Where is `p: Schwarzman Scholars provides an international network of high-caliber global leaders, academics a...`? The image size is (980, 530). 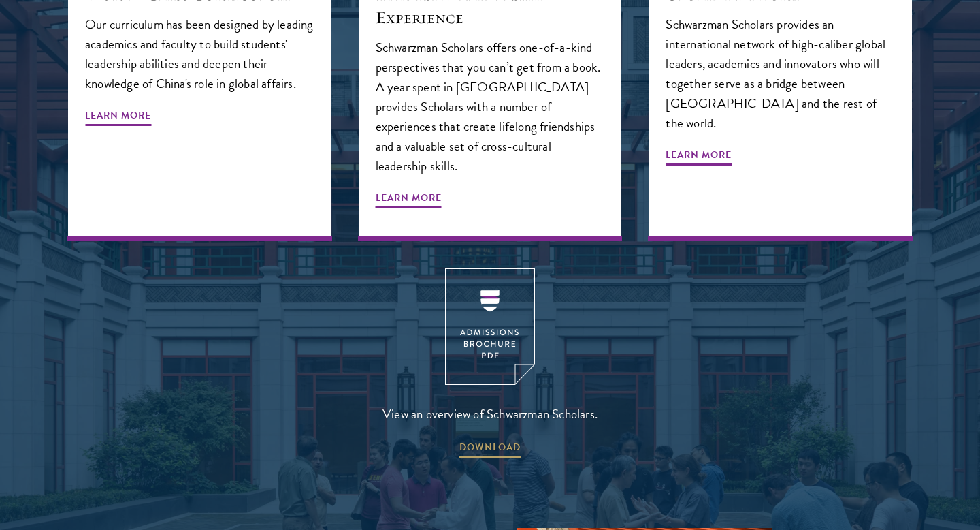
p: Schwarzman Scholars provides an international network of high-caliber global leaders, academics a... is located at coordinates (780, 74).